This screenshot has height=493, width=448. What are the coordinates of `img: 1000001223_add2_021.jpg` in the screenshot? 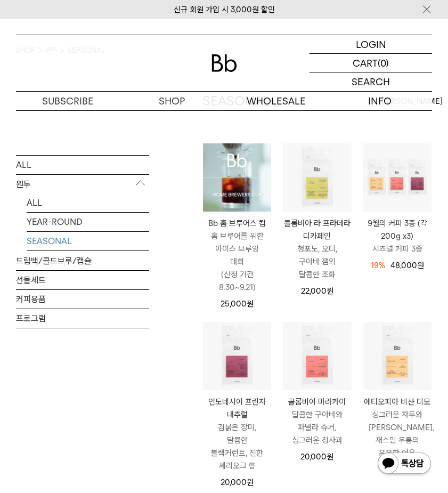 It's located at (237, 178).